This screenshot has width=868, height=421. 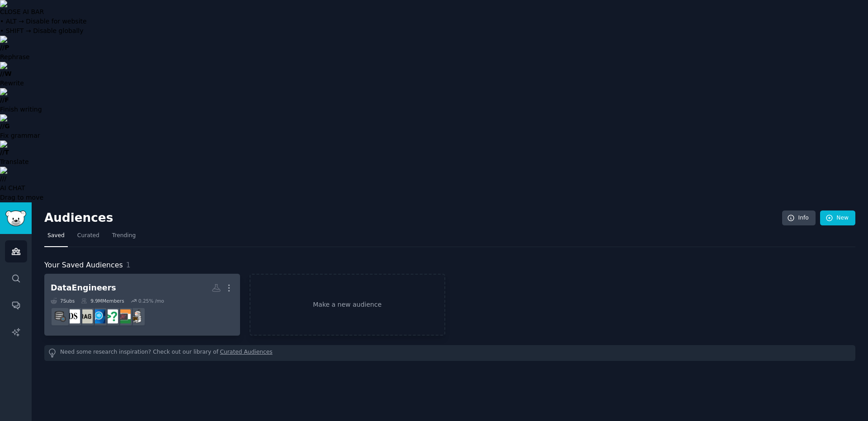 I want to click on span: Your Saved Audiences, so click(x=83, y=265).